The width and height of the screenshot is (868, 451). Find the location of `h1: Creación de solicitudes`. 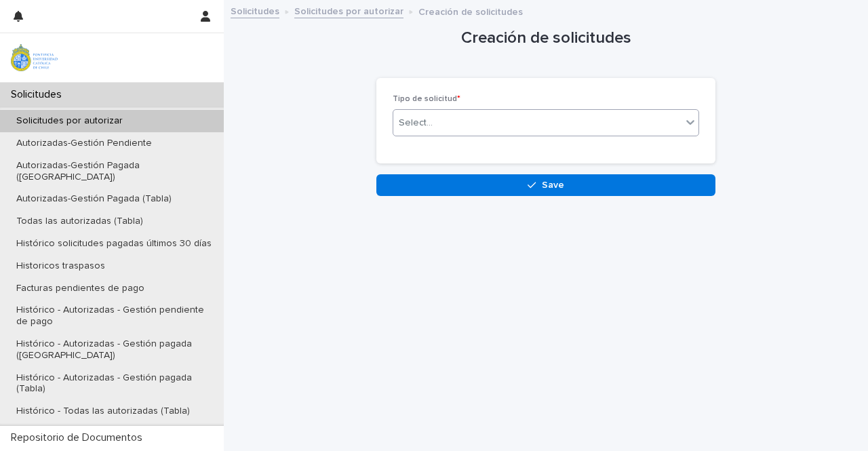

h1: Creación de solicitudes is located at coordinates (546, 38).